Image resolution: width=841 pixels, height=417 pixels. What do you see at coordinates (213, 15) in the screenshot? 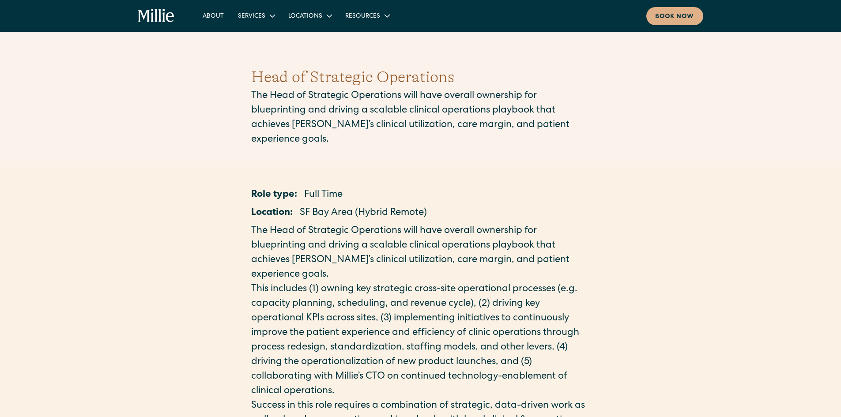
I see `a: About` at bounding box center [213, 15].